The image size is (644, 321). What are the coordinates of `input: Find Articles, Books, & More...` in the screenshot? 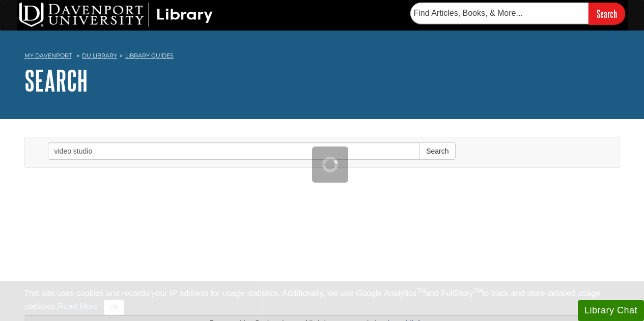 It's located at (499, 13).